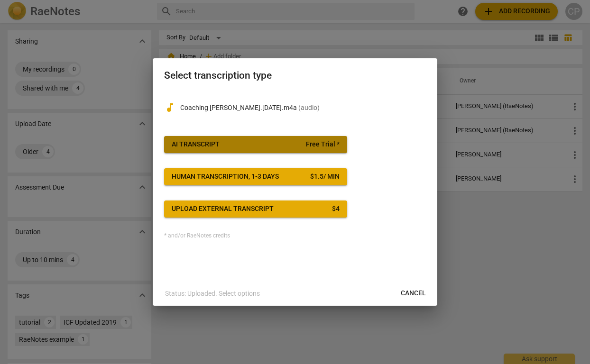 The width and height of the screenshot is (590, 364). I want to click on div: $ 1.5 / min, so click(325, 177).